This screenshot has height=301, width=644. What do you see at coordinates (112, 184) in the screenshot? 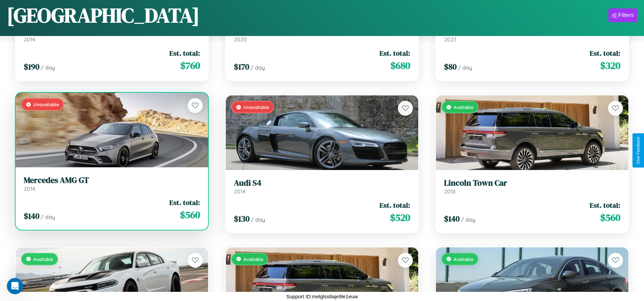
I see `a: Mercedes AMG GT2014` at bounding box center [112, 184].